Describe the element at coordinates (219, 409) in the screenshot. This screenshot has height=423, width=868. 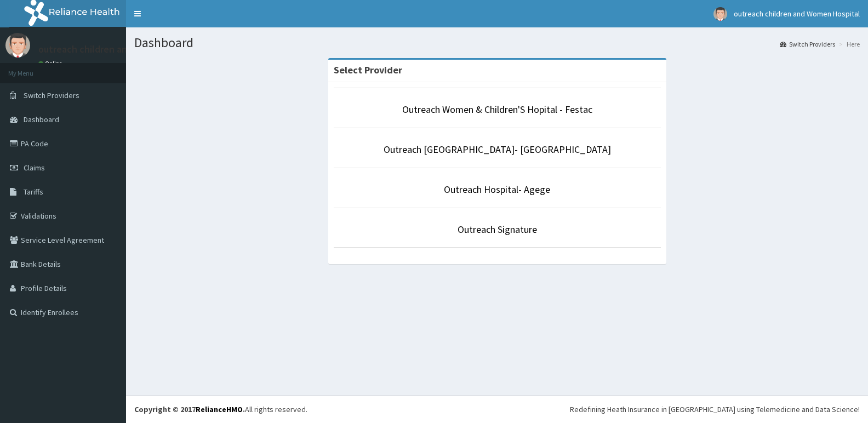
I see `a: RelianceHMO` at that location.